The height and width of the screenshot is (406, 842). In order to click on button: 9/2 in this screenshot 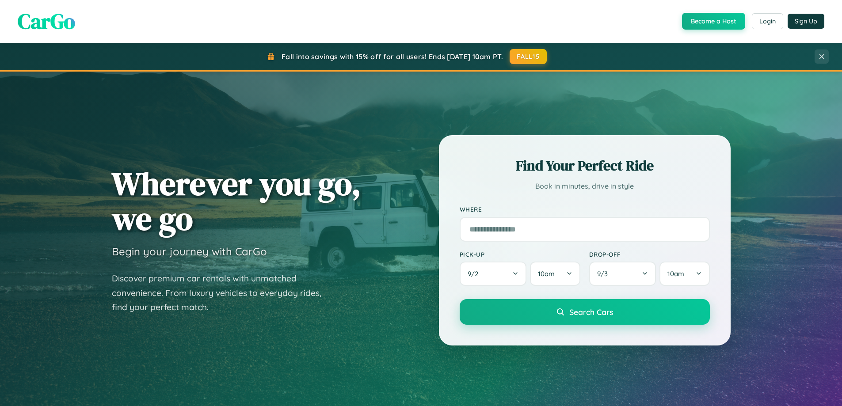, I will do `click(493, 274)`.